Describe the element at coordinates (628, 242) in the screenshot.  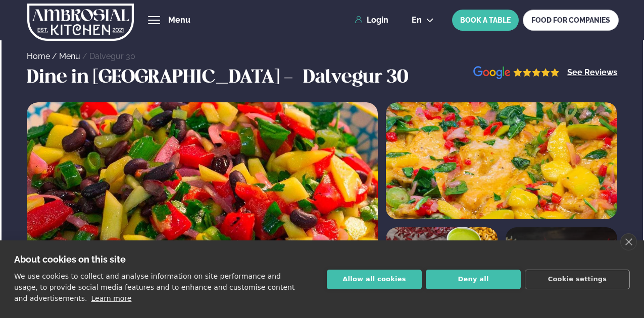
I see `a: close` at that location.